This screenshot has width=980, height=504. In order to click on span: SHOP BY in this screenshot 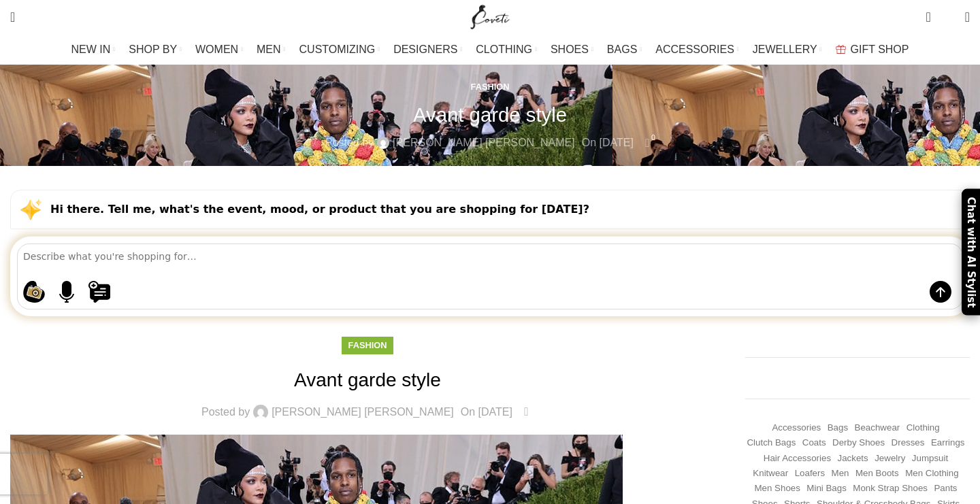, I will do `click(152, 49)`.